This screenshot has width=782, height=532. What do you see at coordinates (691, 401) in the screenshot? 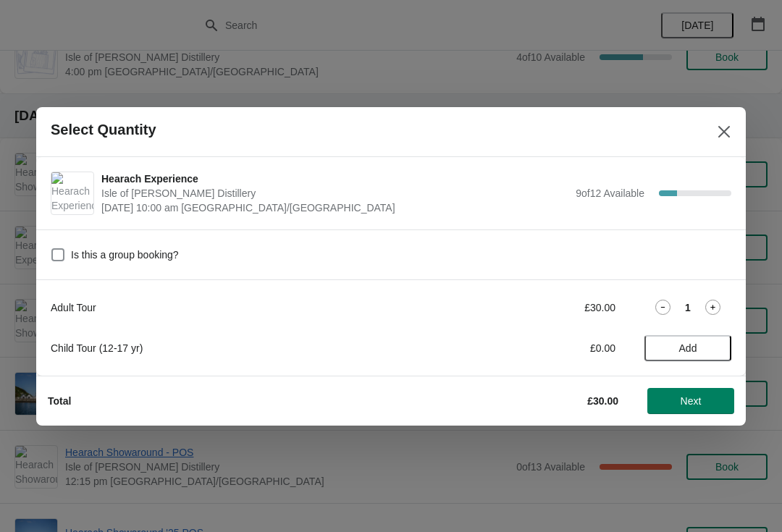
I see `span: Next` at bounding box center [691, 401].